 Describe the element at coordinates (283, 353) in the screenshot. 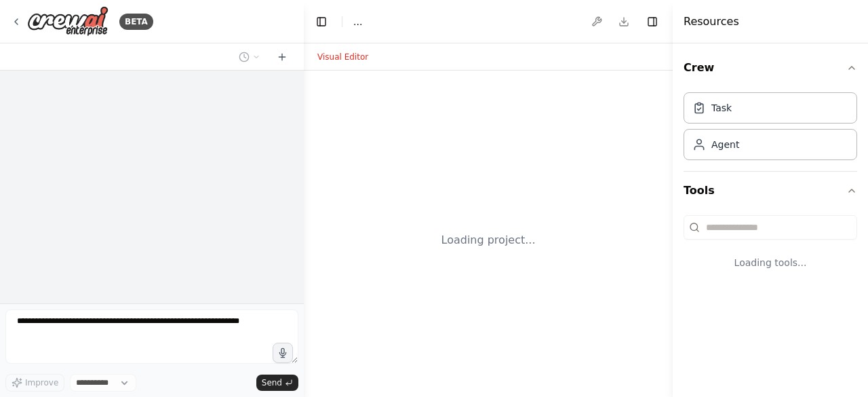

I see `button: Click to speak your automation idea` at that location.